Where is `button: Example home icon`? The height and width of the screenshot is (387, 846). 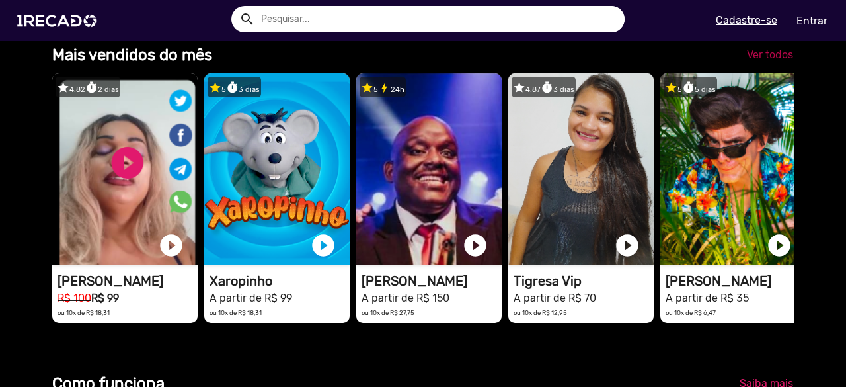
button: Example home icon is located at coordinates (246, 18).